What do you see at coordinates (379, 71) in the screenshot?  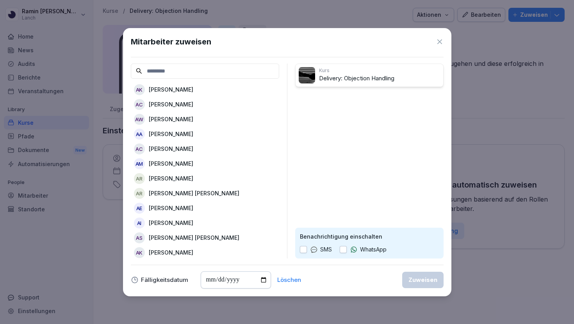 I see `p: Kurs` at bounding box center [379, 71].